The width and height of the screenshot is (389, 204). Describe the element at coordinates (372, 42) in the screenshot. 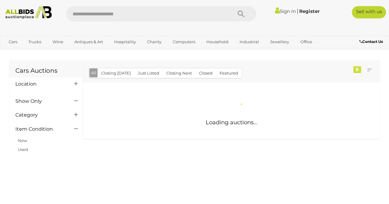

I see `a: Contact Us` at that location.